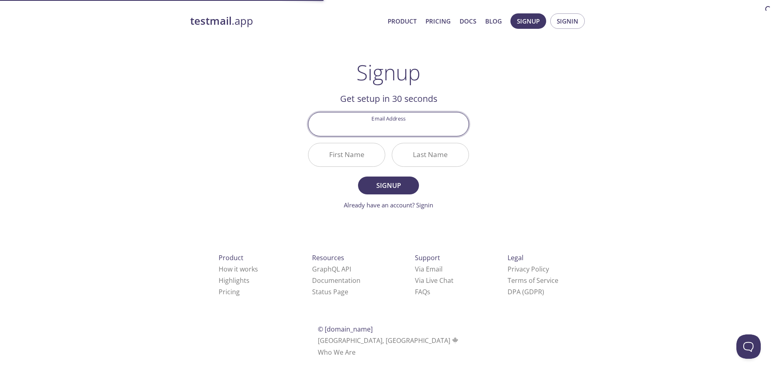 This screenshot has height=375, width=777. Describe the element at coordinates (429, 292) in the screenshot. I see `span: s` at that location.